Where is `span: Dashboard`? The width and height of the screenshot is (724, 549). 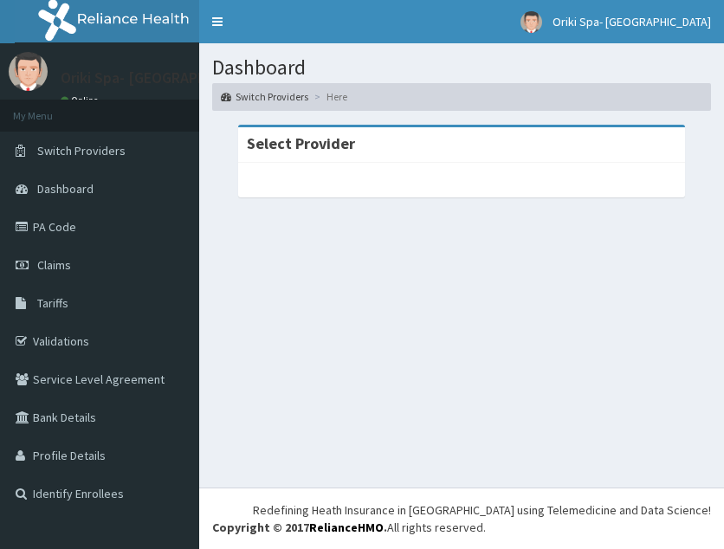 span: Dashboard is located at coordinates (65, 189).